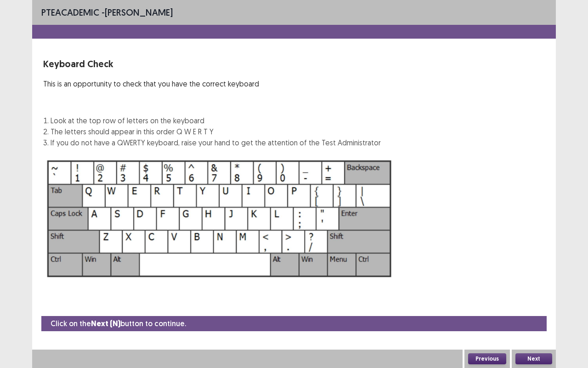 The image size is (588, 368). Describe the element at coordinates (215, 131) in the screenshot. I see `li: The letters should appear in this order Q W E R T Y` at that location.